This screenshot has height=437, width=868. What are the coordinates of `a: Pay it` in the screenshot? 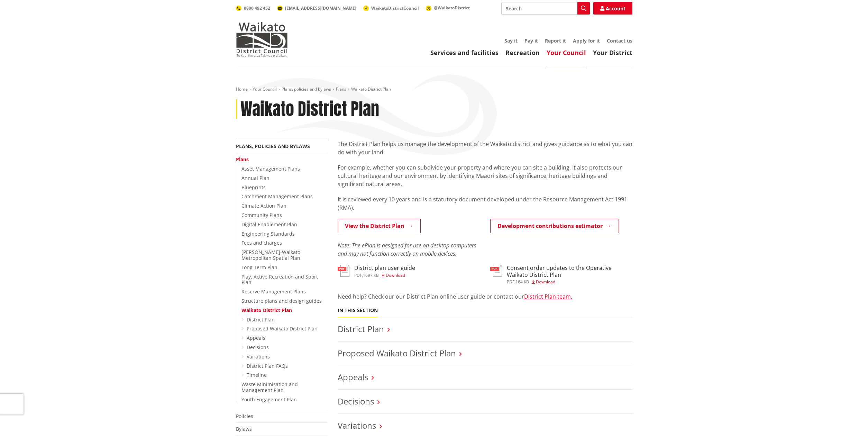 It's located at (531, 40).